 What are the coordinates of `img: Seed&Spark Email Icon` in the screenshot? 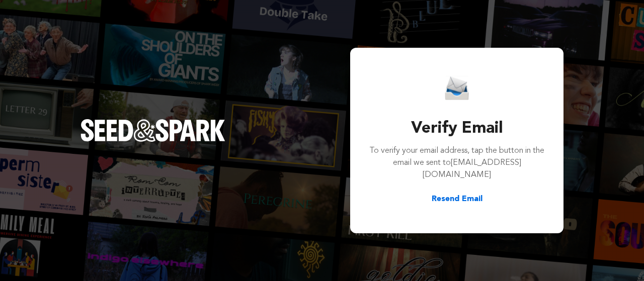 It's located at (456, 88).